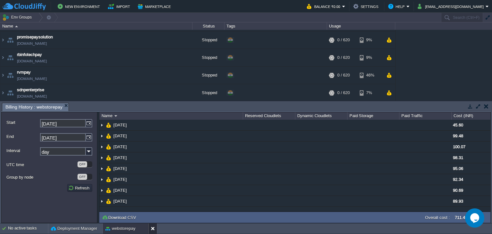  I want to click on span: sdnpenterprise, so click(30, 90).